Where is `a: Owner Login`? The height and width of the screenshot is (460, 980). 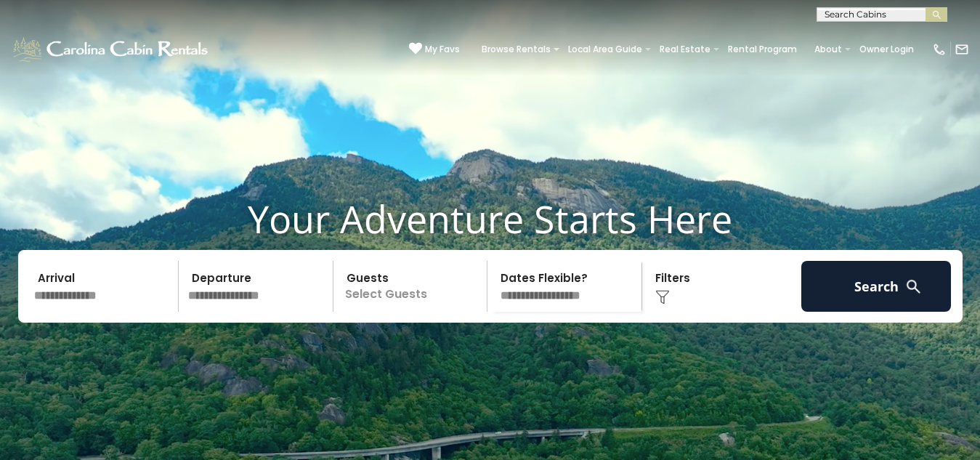 a: Owner Login is located at coordinates (886, 49).